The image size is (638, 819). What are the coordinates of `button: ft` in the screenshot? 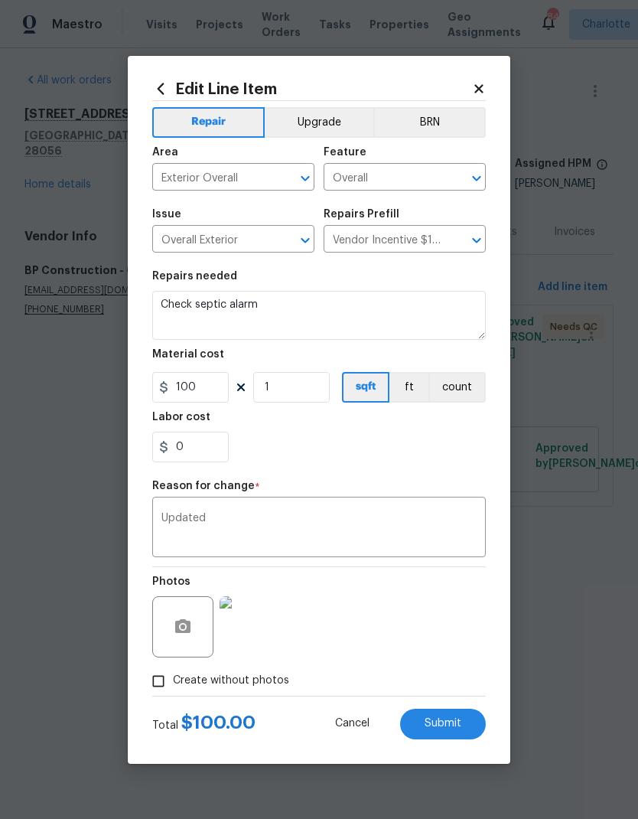 It's located at (409, 387).